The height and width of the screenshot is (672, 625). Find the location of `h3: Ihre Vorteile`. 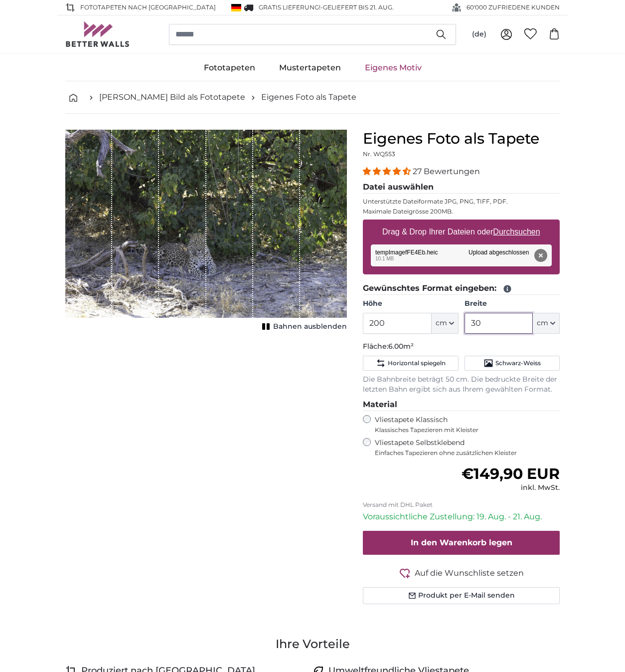

h3: Ihre Vorteile is located at coordinates (313, 644).